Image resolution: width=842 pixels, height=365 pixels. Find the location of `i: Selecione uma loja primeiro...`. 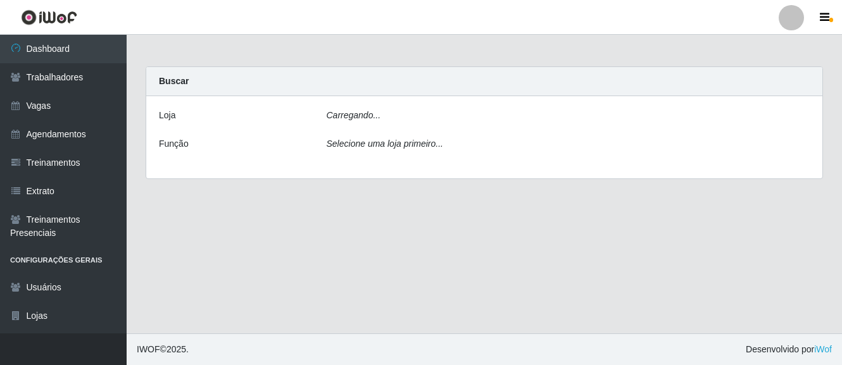

i: Selecione uma loja primeiro... is located at coordinates (385, 144).